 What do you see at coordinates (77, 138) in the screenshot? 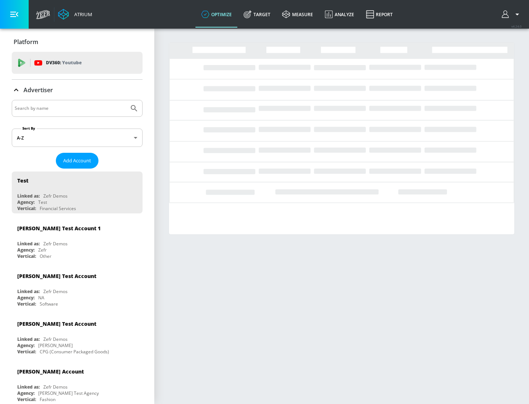
I see `div: A-Z` at bounding box center [77, 138].